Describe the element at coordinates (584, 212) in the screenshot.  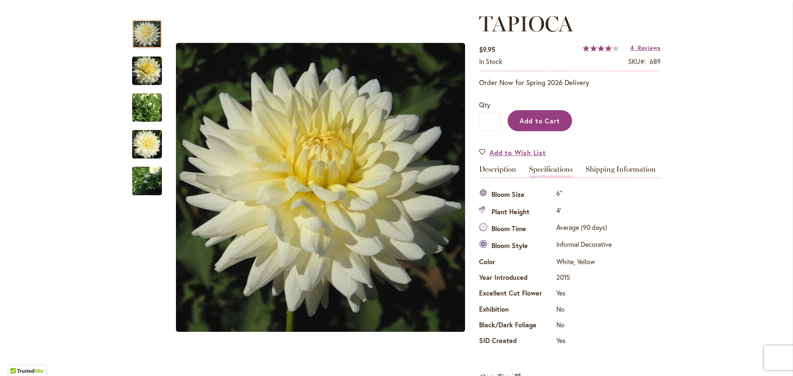
I see `td: 4'` at that location.